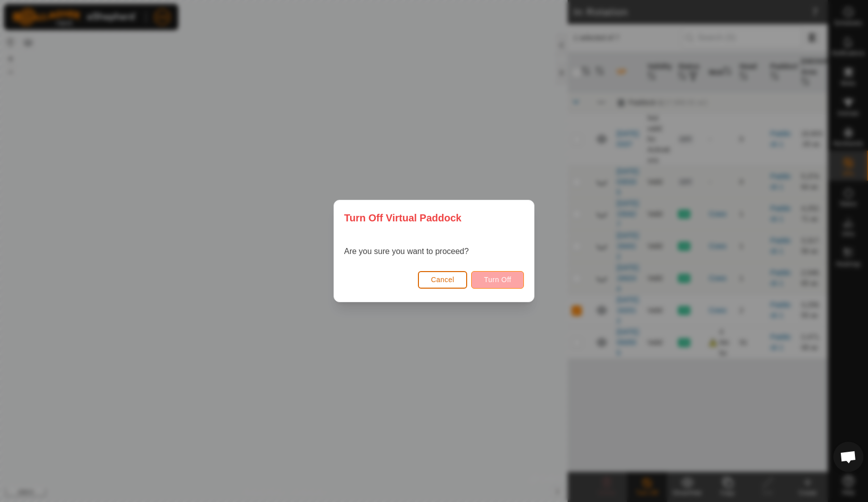 This screenshot has width=868, height=502. Describe the element at coordinates (403, 218) in the screenshot. I see `span: Turn Off Virtual Paddock` at that location.